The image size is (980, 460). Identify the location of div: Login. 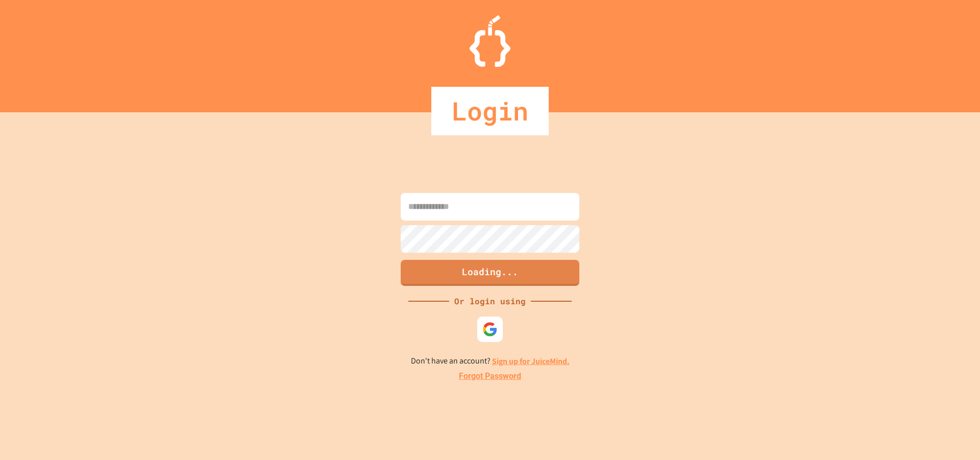
(490, 111).